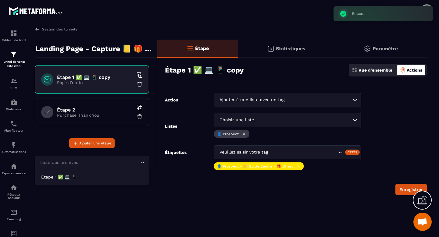 The height and width of the screenshot is (237, 439). I want to click on p: Webinaire, so click(14, 109).